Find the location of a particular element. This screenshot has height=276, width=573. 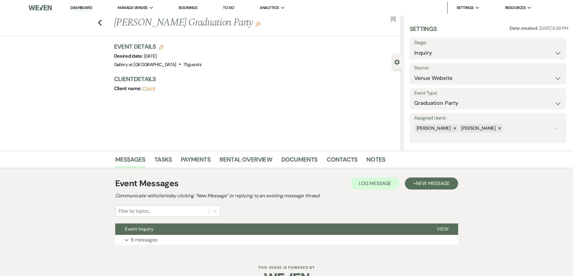

span: Desired date: is located at coordinates (129, 56).